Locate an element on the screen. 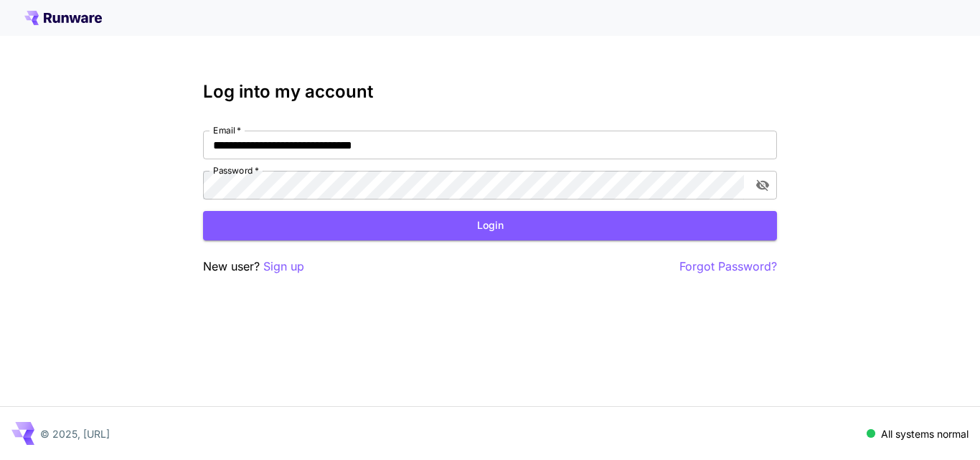  p: Forgot Password? is located at coordinates (728, 267).